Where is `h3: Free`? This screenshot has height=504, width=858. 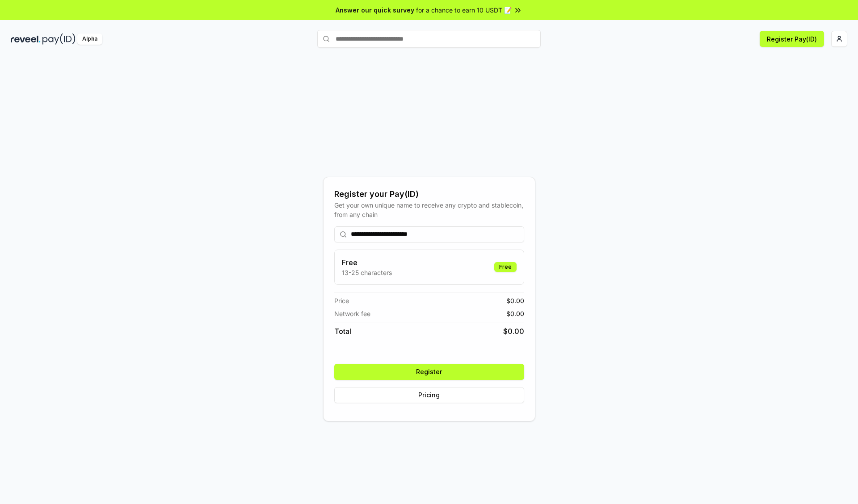 h3: Free is located at coordinates (367, 262).